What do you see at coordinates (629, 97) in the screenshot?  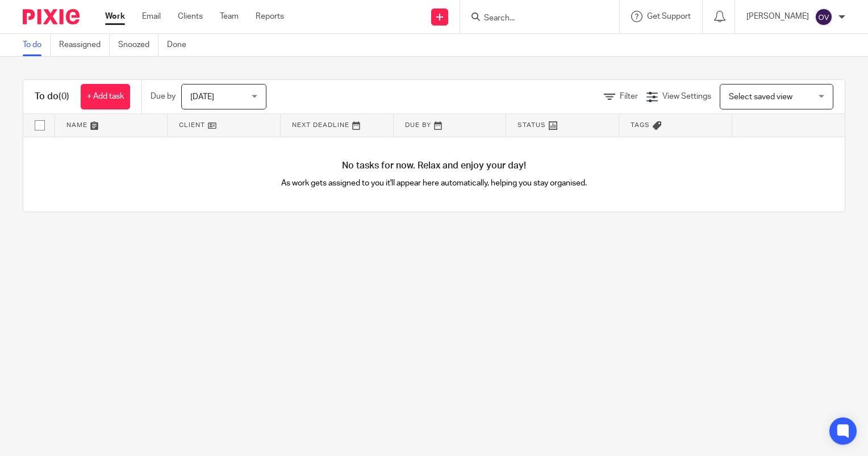 I see `span: Filter` at bounding box center [629, 97].